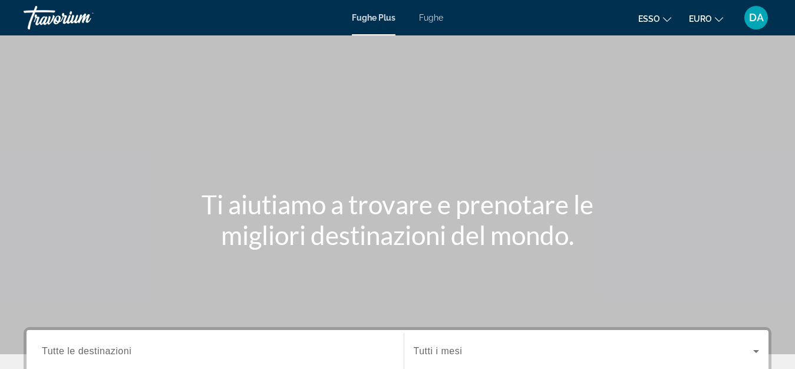 The width and height of the screenshot is (795, 369). What do you see at coordinates (757, 17) in the screenshot?
I see `font: DA` at bounding box center [757, 17].